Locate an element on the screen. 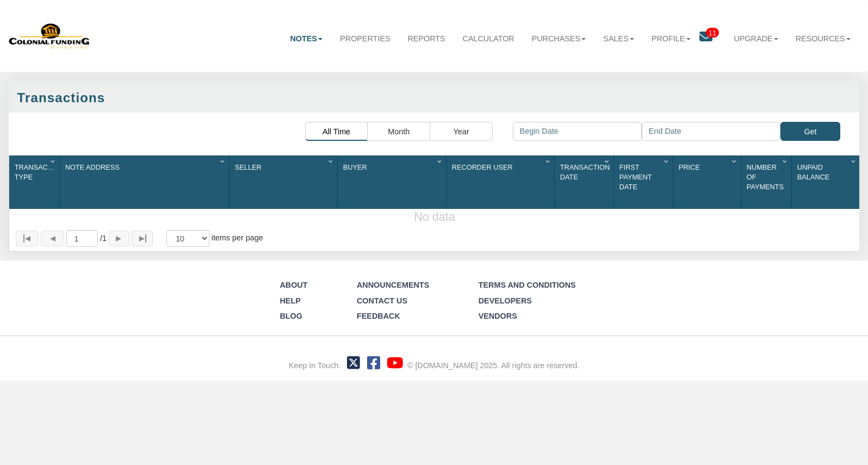 The width and height of the screenshot is (868, 465). a: Sales is located at coordinates (618, 39).